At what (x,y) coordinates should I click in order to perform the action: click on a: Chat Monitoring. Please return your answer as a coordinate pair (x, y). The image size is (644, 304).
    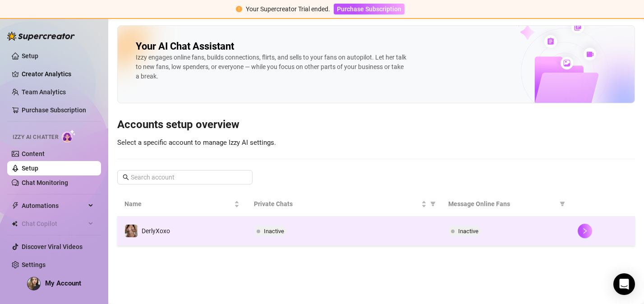
    Looking at the image, I should click on (45, 183).